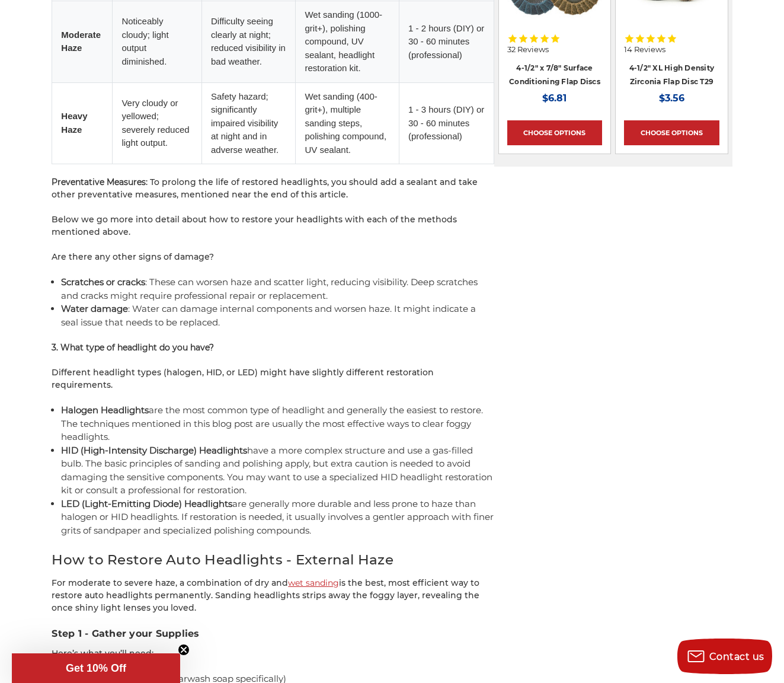  What do you see at coordinates (672, 75) in the screenshot?
I see `a: 4-1/2" XL High Density Zirconia Flap Disc T29` at bounding box center [672, 75].